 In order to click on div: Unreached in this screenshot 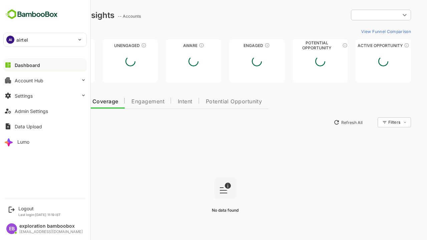, I will do `click(44, 45)`.